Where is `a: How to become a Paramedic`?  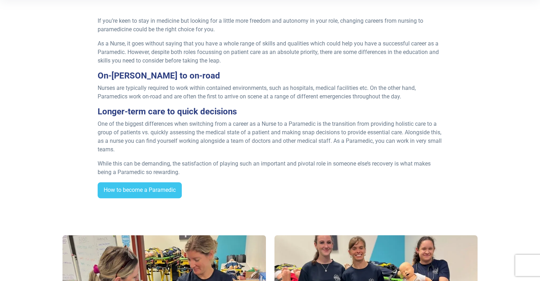 a: How to become a Paramedic is located at coordinates (140, 190).